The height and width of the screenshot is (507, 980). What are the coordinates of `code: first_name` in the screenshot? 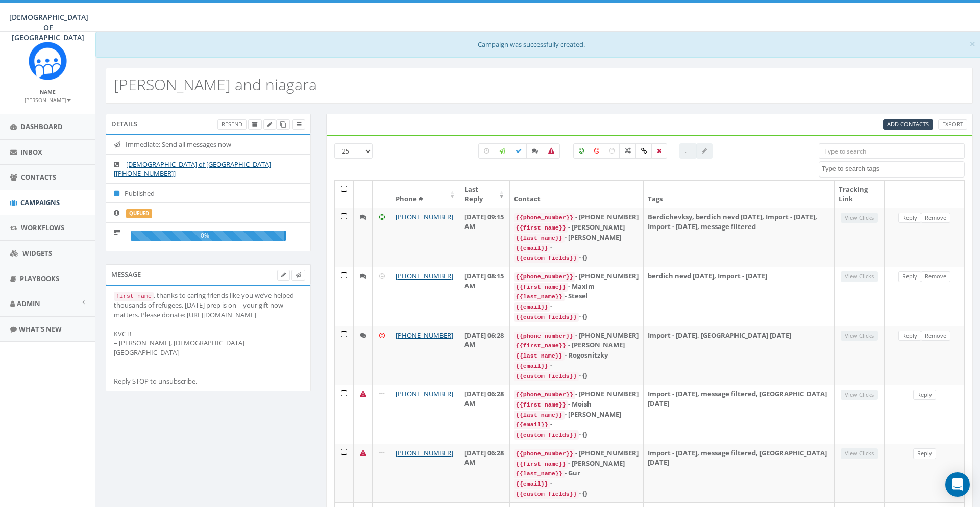 It's located at (134, 297).